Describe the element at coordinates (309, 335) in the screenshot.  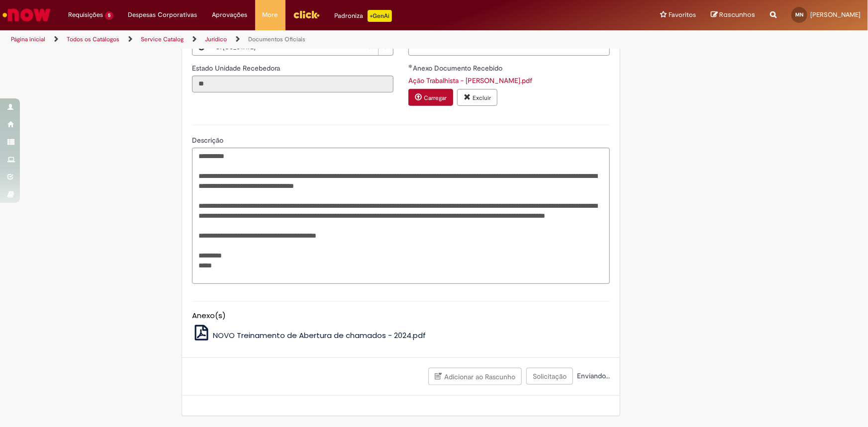
I see `a: NOVO Treinamento de Abertura de chamados - 2024.pdf` at that location.